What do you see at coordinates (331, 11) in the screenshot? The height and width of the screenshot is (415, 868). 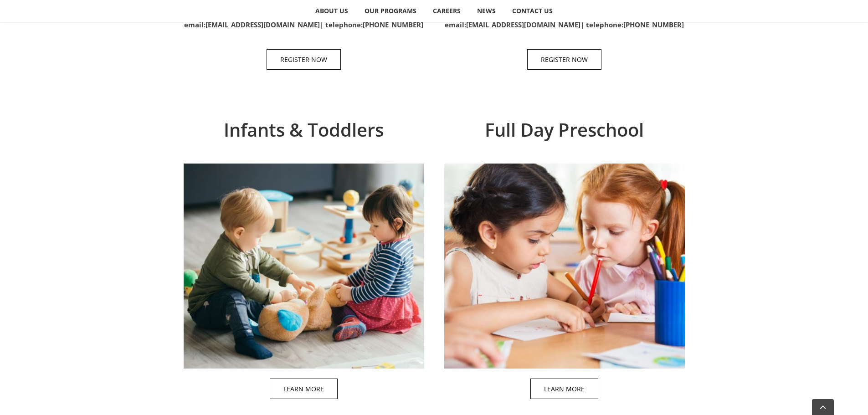 I see `a: ABOUT US` at bounding box center [331, 11].